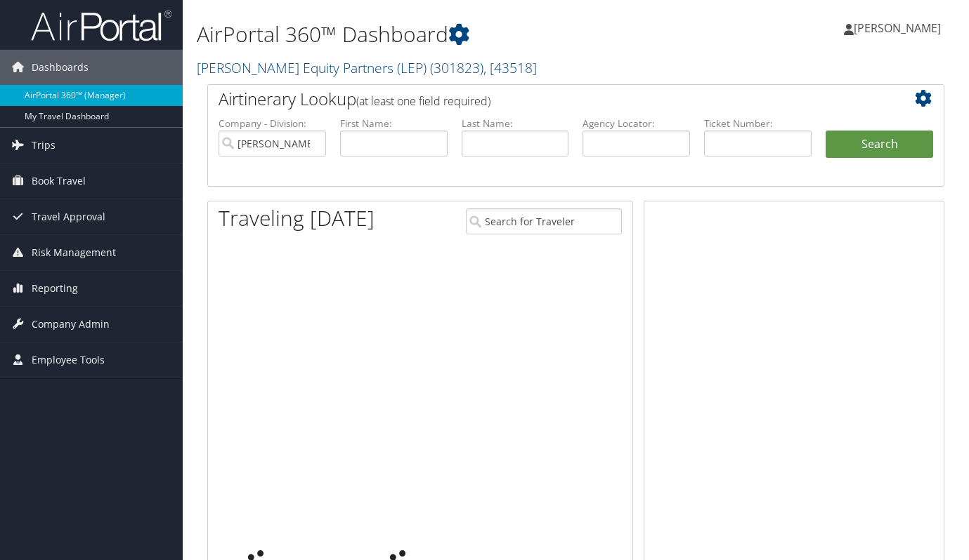 The height and width of the screenshot is (560, 969). Describe the element at coordinates (457, 68) in the screenshot. I see `span: ( 301823 )` at that location.